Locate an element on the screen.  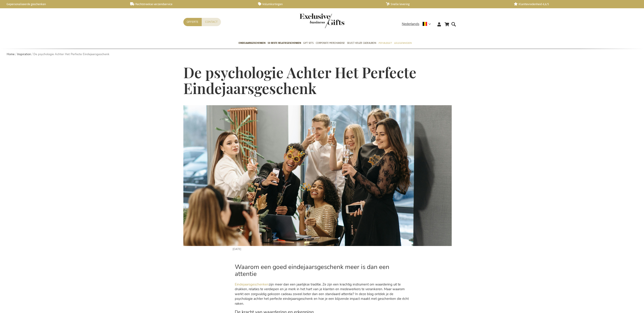
img: De psychologie Achter Het Perfecte Eindejaarsgeschenk is located at coordinates (317, 176).